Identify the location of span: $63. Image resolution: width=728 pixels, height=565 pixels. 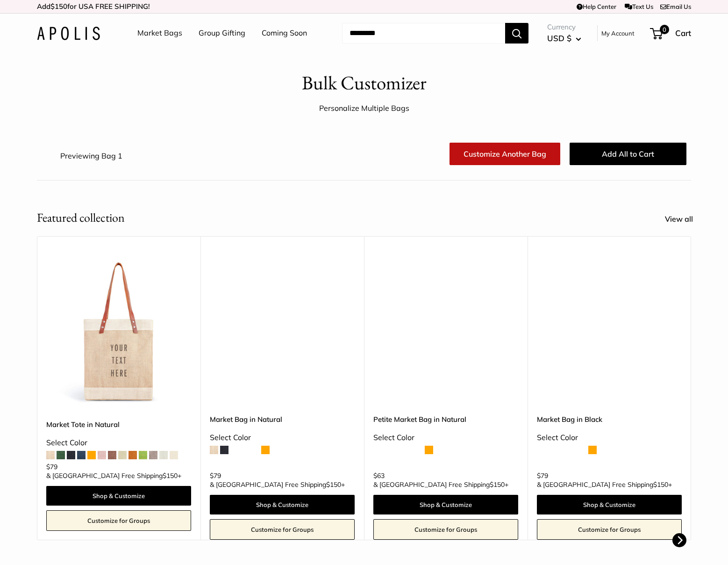
(379, 476).